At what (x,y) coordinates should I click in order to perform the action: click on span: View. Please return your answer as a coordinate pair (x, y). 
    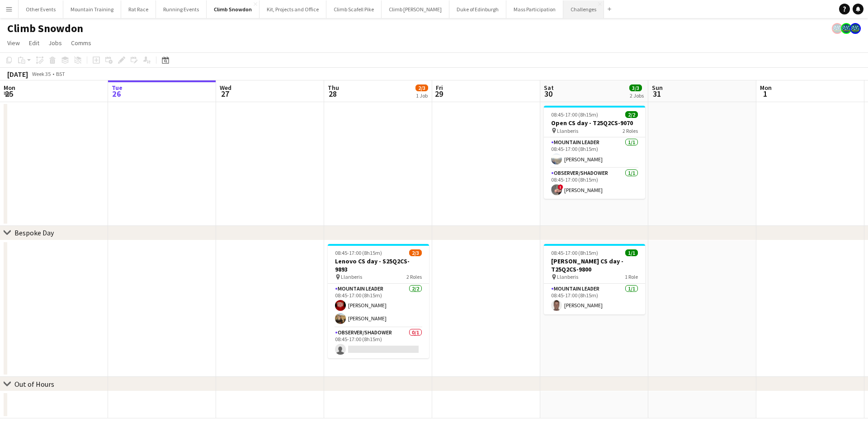
    Looking at the image, I should click on (13, 43).